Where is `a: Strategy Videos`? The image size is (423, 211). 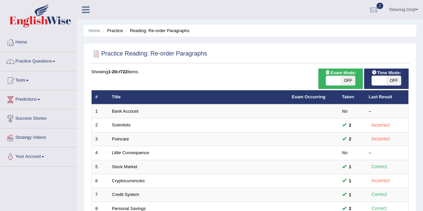 a: Strategy Videos is located at coordinates (38, 137).